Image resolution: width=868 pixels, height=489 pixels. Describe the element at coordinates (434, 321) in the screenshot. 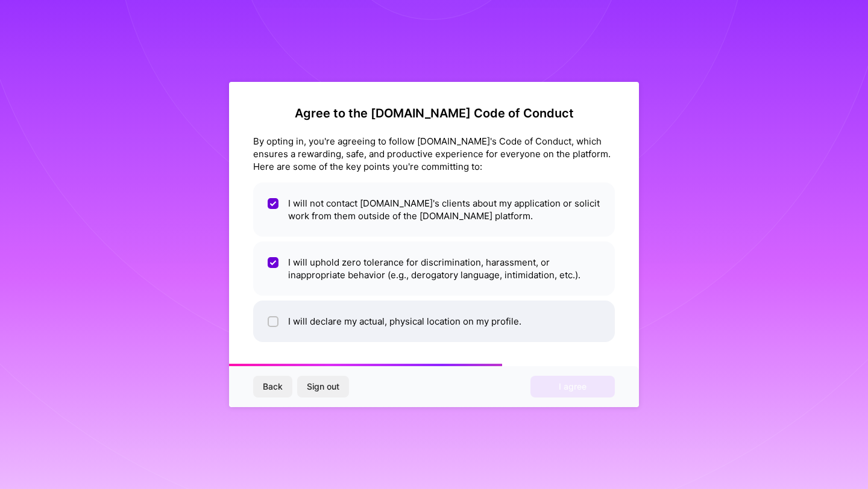

I see `li: I will declare my actual, physical location on my profile.` at that location.